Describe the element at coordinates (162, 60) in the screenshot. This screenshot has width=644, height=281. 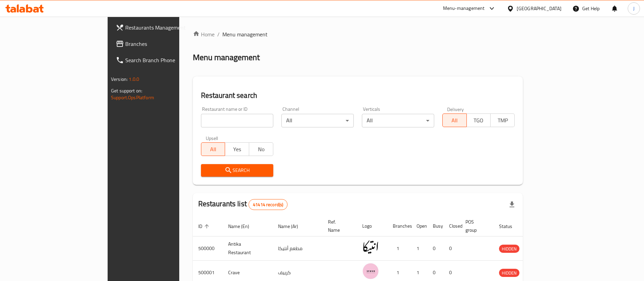
I see `a: Search Branch Phone` at that location.